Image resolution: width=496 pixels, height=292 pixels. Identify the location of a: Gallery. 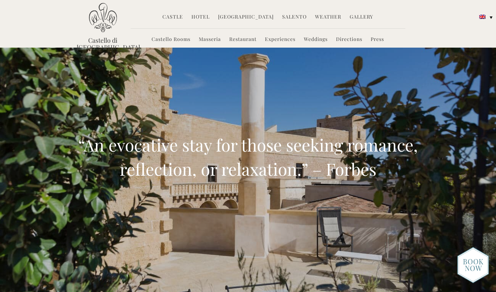
(361, 17).